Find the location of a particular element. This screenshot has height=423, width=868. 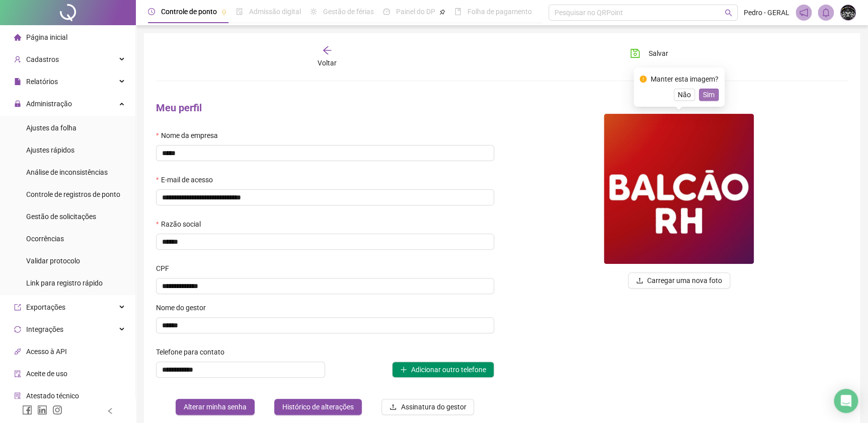

span: audit is located at coordinates (18, 374).